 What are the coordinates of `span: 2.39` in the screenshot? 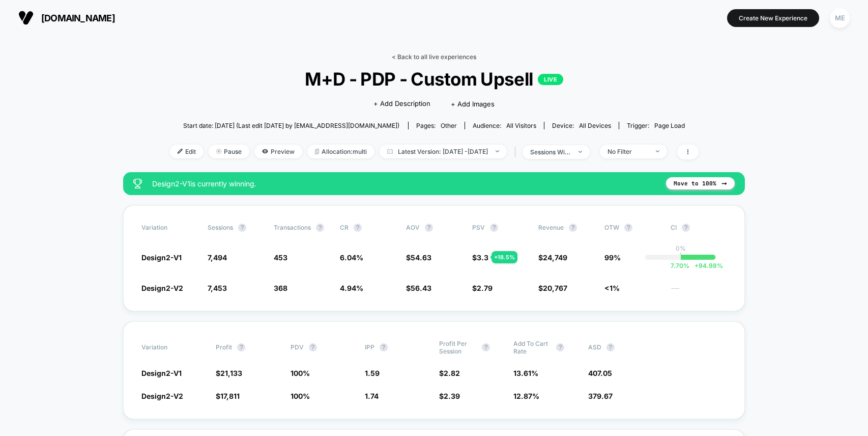 It's located at (452, 396).